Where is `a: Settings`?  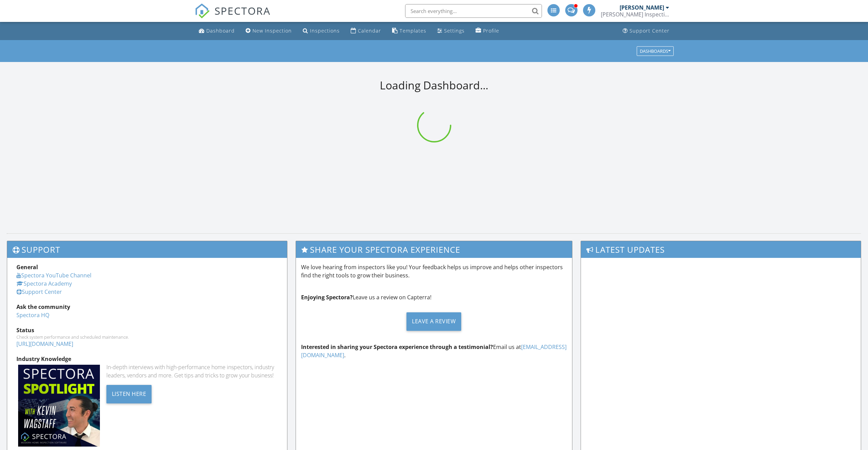
a: Settings is located at coordinates (451, 31).